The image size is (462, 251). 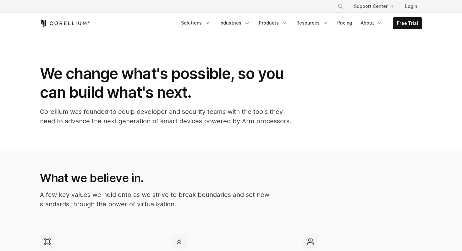 What do you see at coordinates (235, 23) in the screenshot?
I see `a: Industries` at bounding box center [235, 23].